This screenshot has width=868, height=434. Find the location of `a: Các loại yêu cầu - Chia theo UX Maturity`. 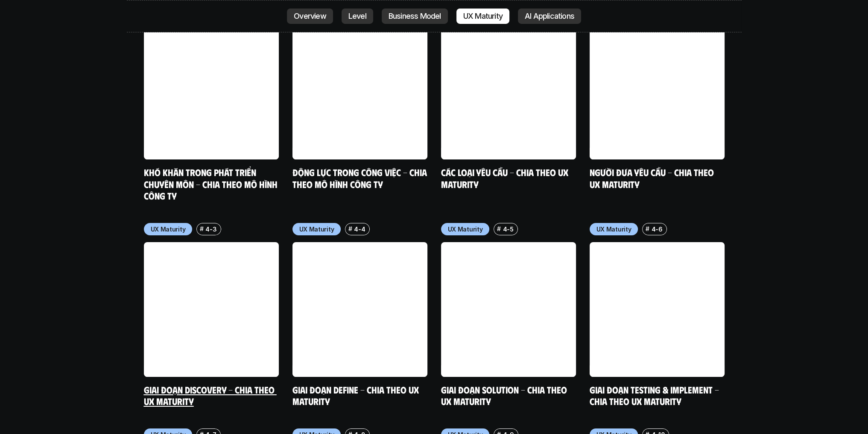

a: Các loại yêu cầu - Chia theo UX Maturity is located at coordinates (506, 178).